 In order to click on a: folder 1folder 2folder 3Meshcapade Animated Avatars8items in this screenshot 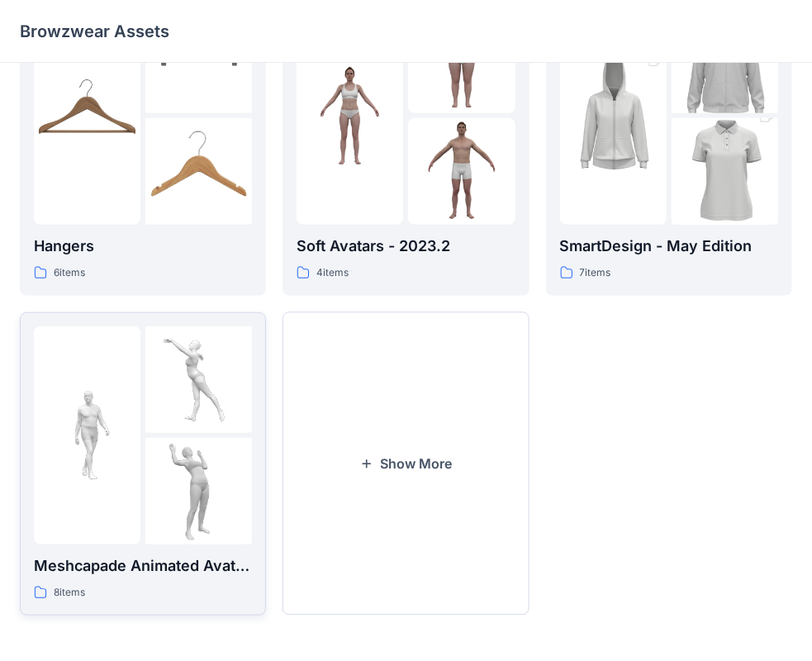, I will do `click(143, 463)`.